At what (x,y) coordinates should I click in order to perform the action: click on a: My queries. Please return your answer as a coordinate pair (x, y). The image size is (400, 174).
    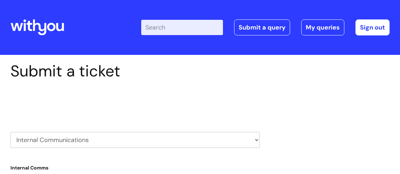
    Looking at the image, I should click on (322, 27).